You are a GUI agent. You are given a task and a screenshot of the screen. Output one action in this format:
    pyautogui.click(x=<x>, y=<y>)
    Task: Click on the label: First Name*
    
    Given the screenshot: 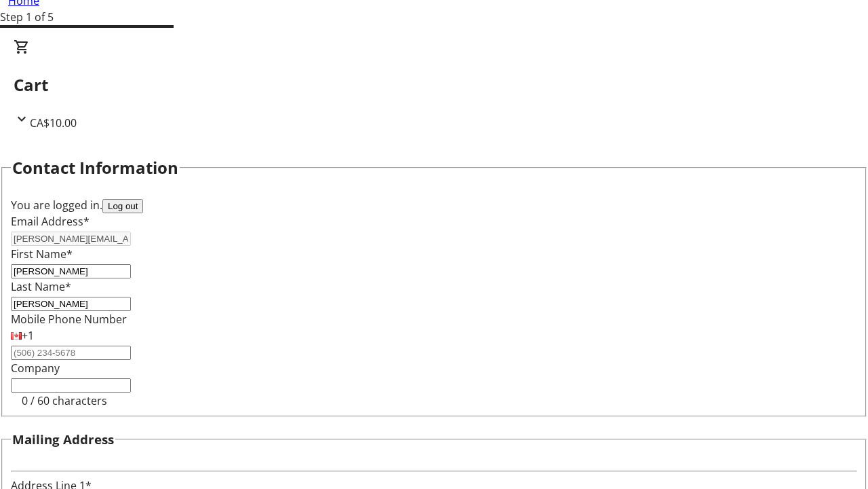 What is the action you would take?
    pyautogui.click(x=41, y=254)
    